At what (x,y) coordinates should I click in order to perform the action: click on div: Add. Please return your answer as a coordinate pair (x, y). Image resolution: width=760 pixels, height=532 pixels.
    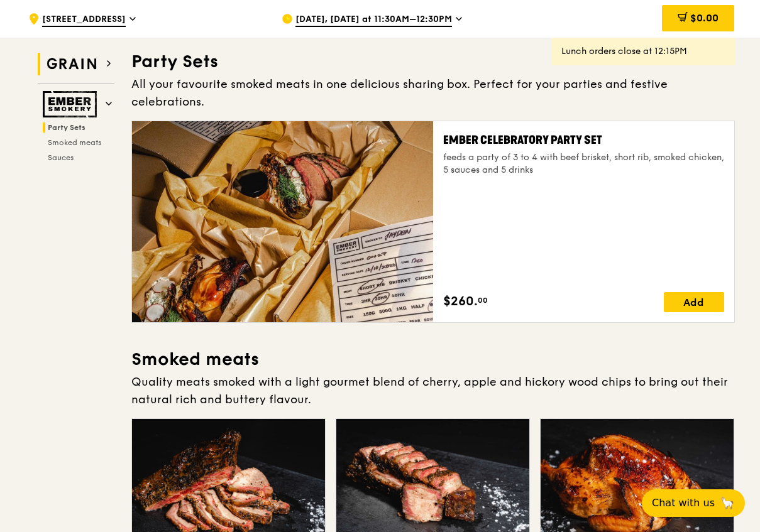
    Looking at the image, I should click on (694, 302).